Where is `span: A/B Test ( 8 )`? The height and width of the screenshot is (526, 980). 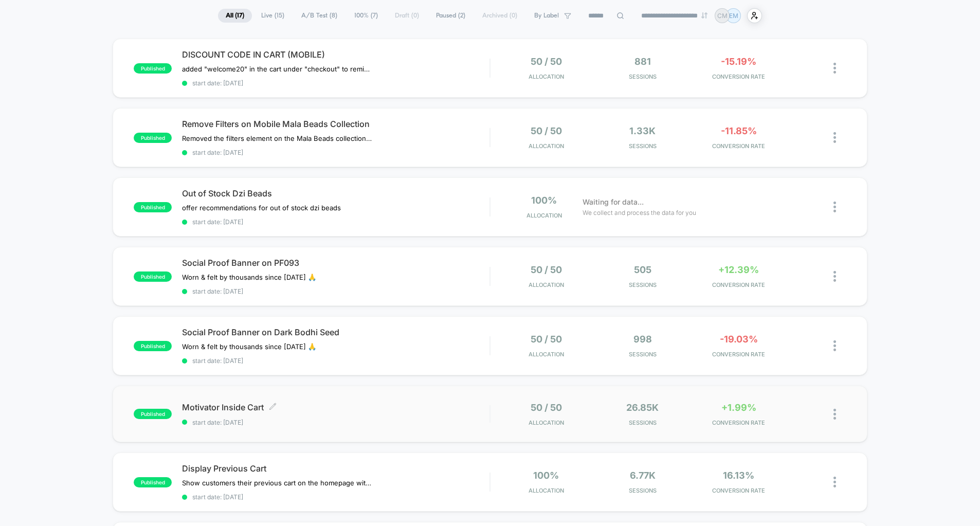 span: A/B Test ( 8 ) is located at coordinates (319, 16).